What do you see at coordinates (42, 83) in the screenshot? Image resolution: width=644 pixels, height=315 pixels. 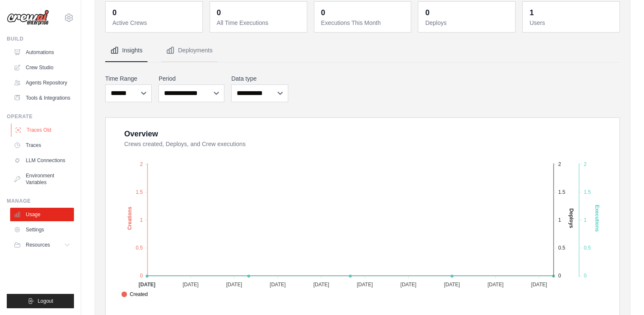 I see `a: Agents Repository` at bounding box center [42, 83].